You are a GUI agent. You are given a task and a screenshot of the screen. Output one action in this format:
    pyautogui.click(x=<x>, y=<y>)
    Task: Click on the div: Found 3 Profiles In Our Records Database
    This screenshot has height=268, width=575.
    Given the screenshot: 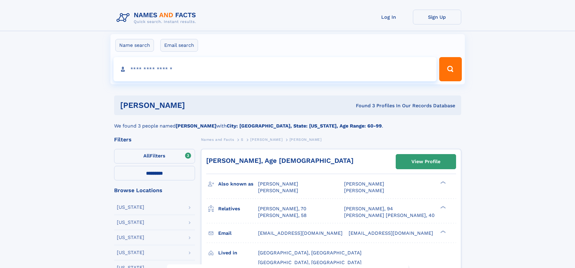 What is the action you would take?
    pyautogui.click(x=363, y=106)
    